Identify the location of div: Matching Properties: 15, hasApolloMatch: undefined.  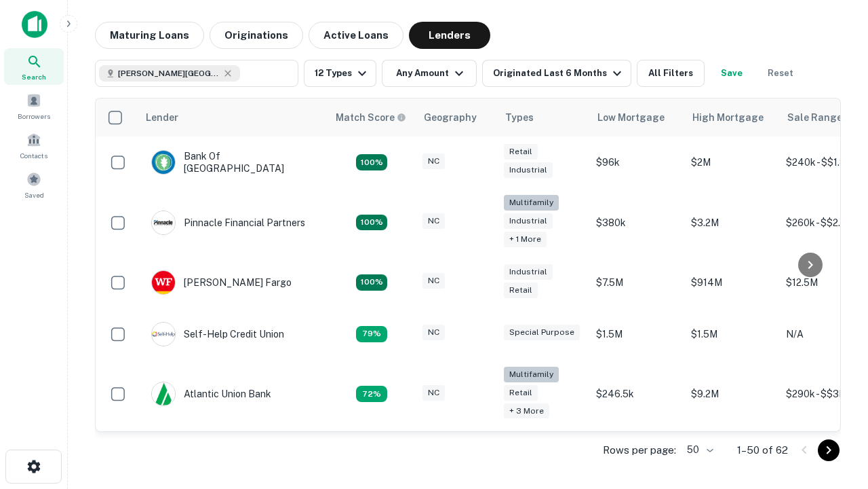
(371, 283).